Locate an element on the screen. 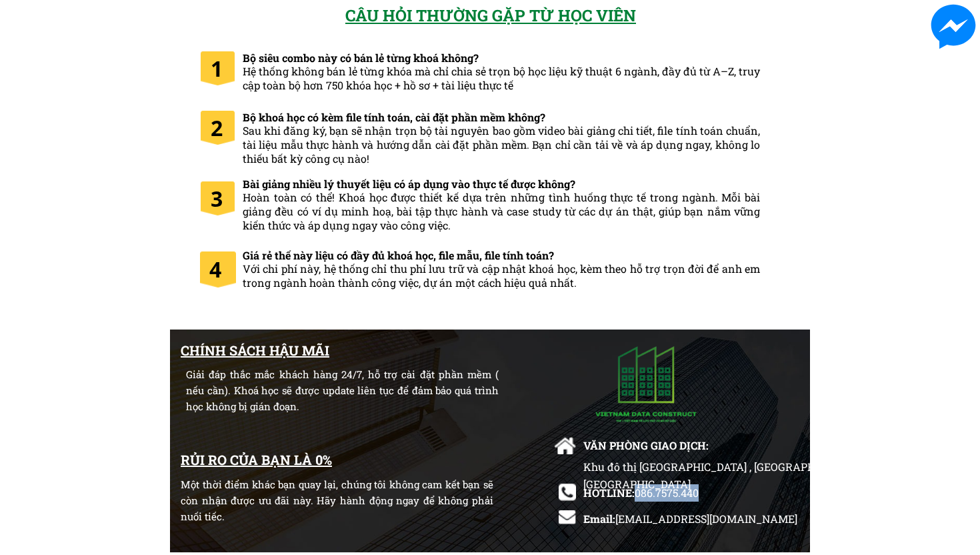 This screenshot has height=555, width=980. span: Sau khi đăng ký, bạn sẽ nhận trọn bộ tài nguyên bao gồm video bài giảng chi tiết, file tính toán ... is located at coordinates (501, 144).